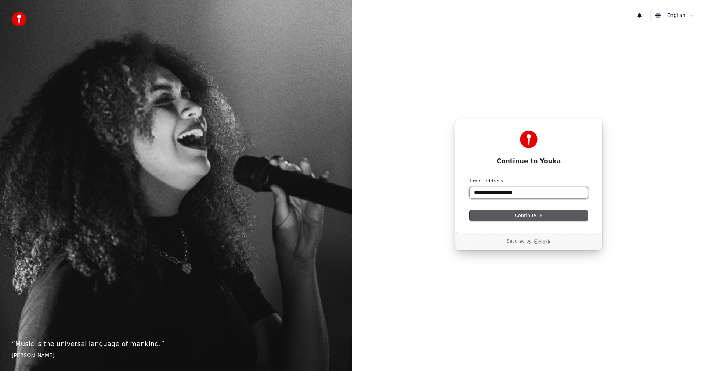 This screenshot has height=371, width=705. I want to click on h1: Continue to Youka, so click(529, 161).